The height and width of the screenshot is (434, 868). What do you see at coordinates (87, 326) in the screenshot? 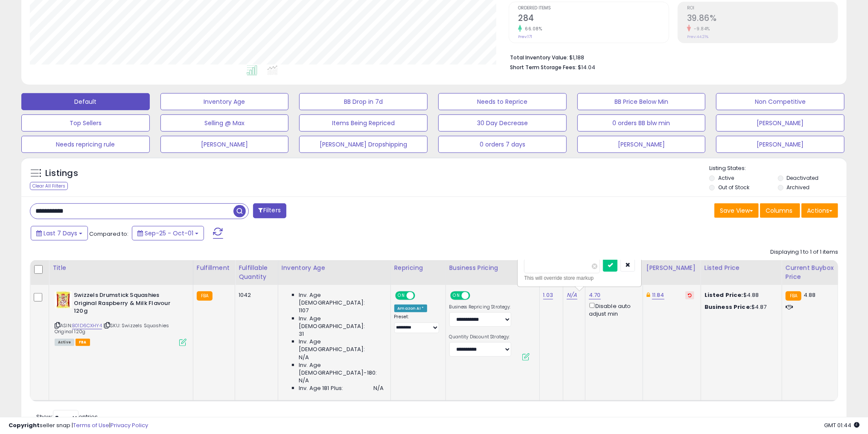
I see `a: B01D6CXHY4` at bounding box center [87, 326].